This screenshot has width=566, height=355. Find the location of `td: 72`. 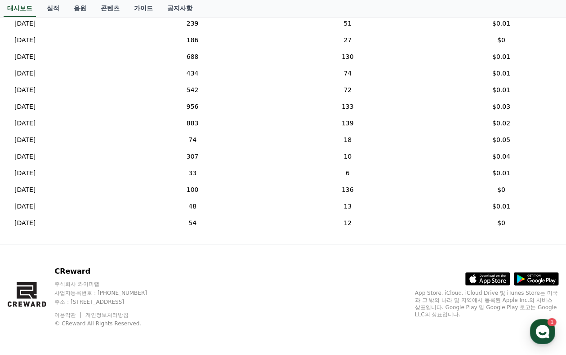

td: 72 is located at coordinates (347, 90).